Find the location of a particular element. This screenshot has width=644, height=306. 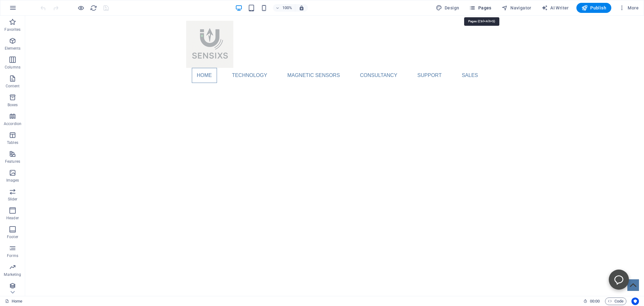

p: Header is located at coordinates (13, 218).